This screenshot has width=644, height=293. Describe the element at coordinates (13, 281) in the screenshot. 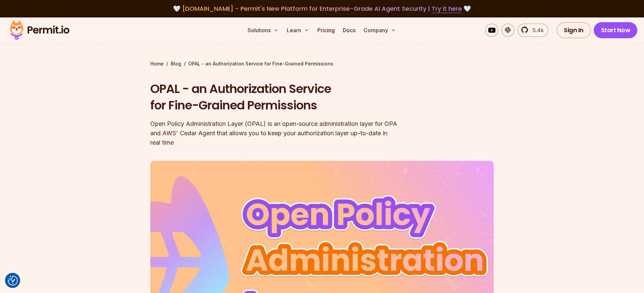

I see `button: Consent Preferences` at that location.